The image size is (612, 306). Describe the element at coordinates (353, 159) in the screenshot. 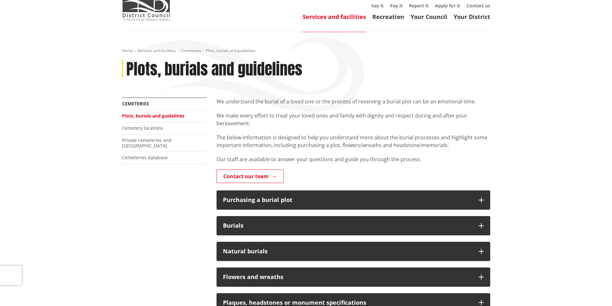

I see `p: Our staff are available to answer your questions and guide you through the process.` at that location.